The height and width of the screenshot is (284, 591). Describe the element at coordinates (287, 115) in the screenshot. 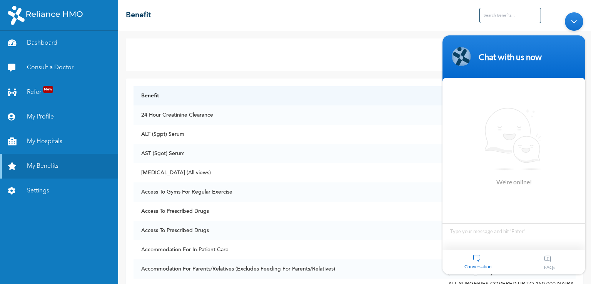

I see `td: 24 Hour Creatinine Clearance` at that location.